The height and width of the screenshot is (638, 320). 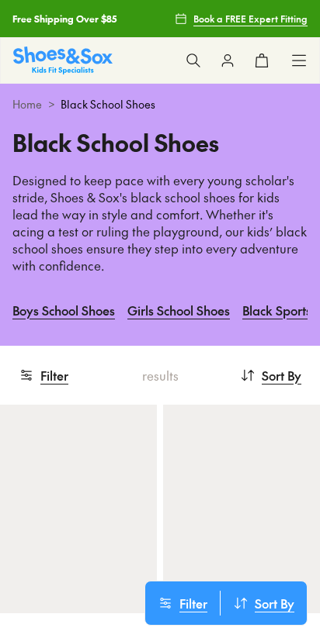 What do you see at coordinates (63, 60) in the screenshot?
I see `a: Shoes & Sox` at bounding box center [63, 60].